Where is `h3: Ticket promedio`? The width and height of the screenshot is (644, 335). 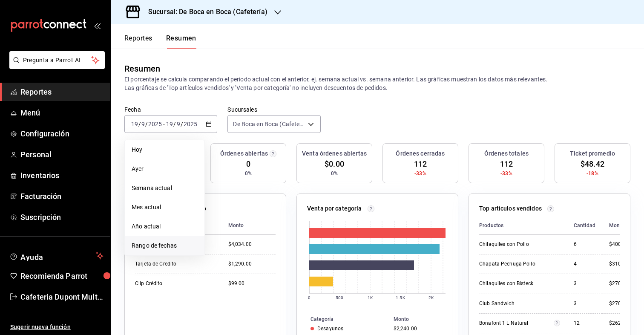
h3: Ticket promedio is located at coordinates (593, 153).